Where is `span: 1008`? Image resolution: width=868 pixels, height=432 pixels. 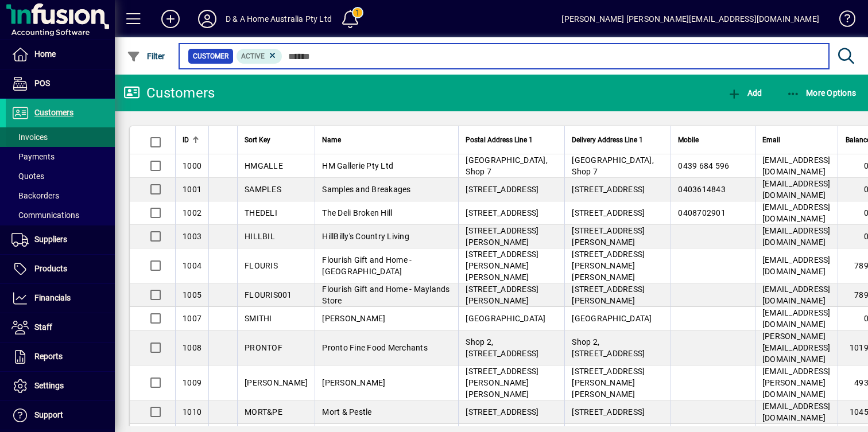 span: 1008 is located at coordinates (192, 348).